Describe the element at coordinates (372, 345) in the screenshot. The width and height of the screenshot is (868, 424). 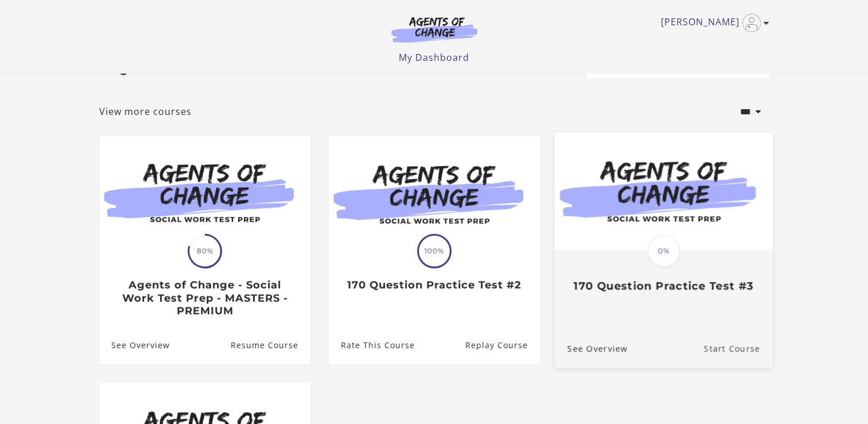
I see `a: 170 Question Practice Test #2: Rate This Course` at that location.